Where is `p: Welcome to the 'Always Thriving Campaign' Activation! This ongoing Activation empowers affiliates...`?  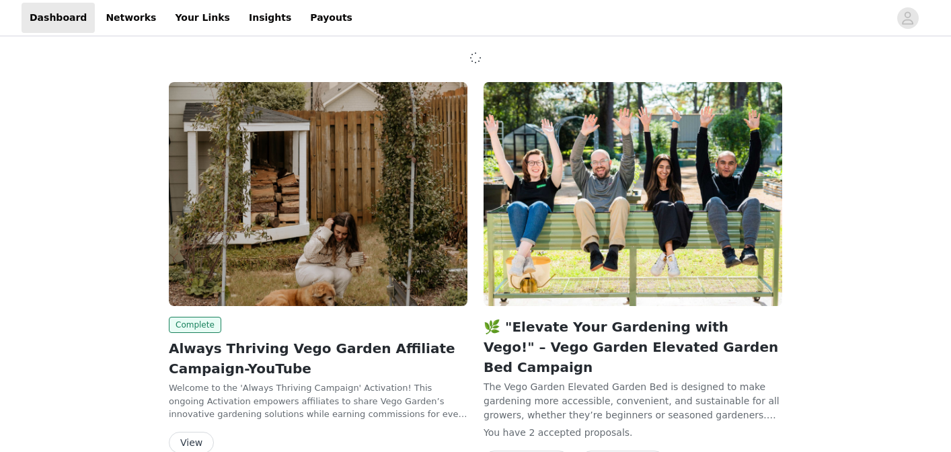 p: Welcome to the 'Always Thriving Campaign' Activation! This ongoing Activation empowers affiliates... is located at coordinates (318, 401).